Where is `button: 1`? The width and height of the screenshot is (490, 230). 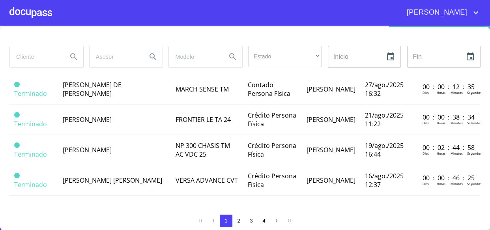
button: 1 is located at coordinates (226, 221).